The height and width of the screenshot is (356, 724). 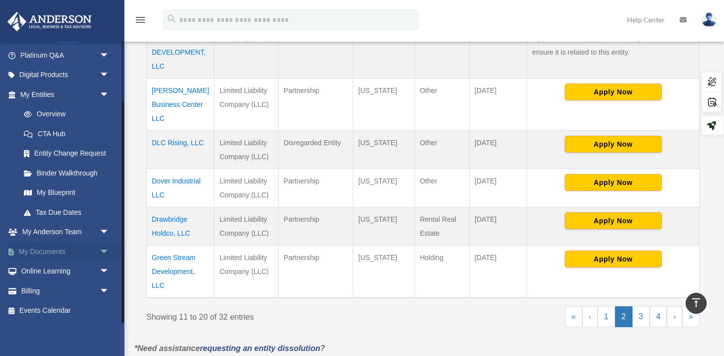 What do you see at coordinates (66, 252) in the screenshot?
I see `a: My Documentsarrow_drop_down` at bounding box center [66, 252].